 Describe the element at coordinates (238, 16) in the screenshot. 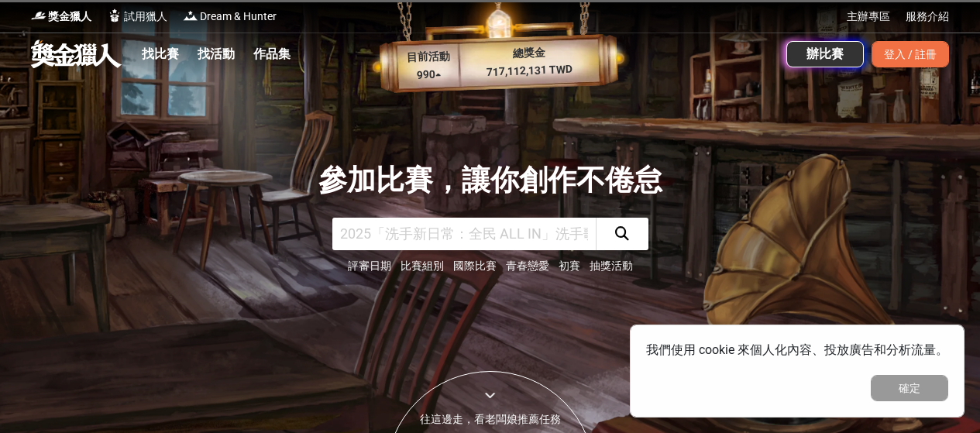

I see `span: Dream & Hunter` at that location.